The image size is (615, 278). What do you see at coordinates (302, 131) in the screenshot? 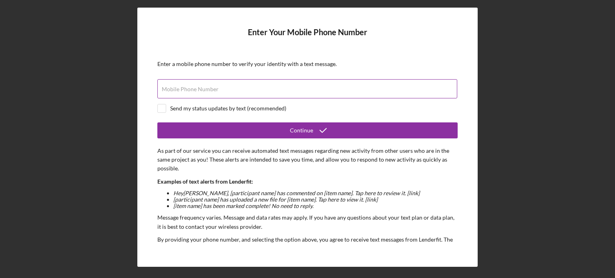
I see `div: Continue` at bounding box center [302, 131].